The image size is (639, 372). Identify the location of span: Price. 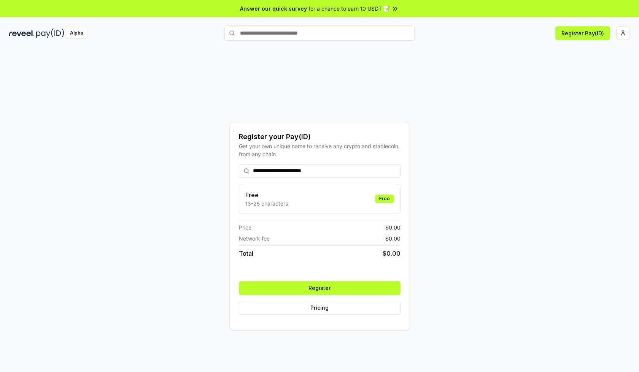
(245, 227).